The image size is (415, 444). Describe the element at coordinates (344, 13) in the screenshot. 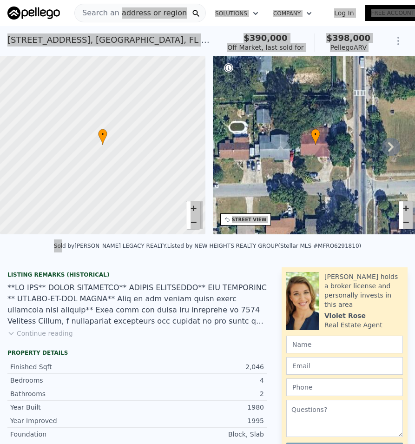

I see `a: Log In` at that location.